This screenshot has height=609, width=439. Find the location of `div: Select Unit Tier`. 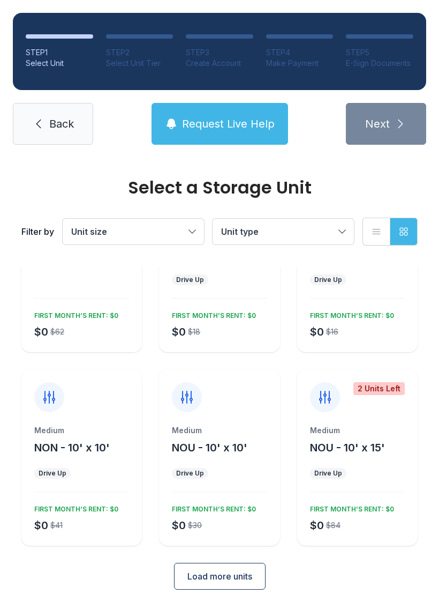

div: Select Unit Tier is located at coordinates (140, 63).